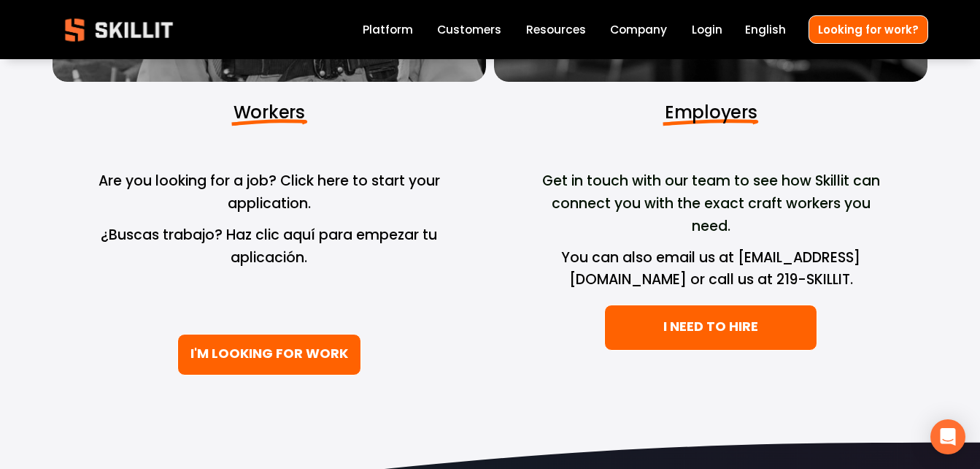 The width and height of the screenshot is (980, 469). Describe the element at coordinates (711, 327) in the screenshot. I see `a: I NEED TO HIRE` at that location.